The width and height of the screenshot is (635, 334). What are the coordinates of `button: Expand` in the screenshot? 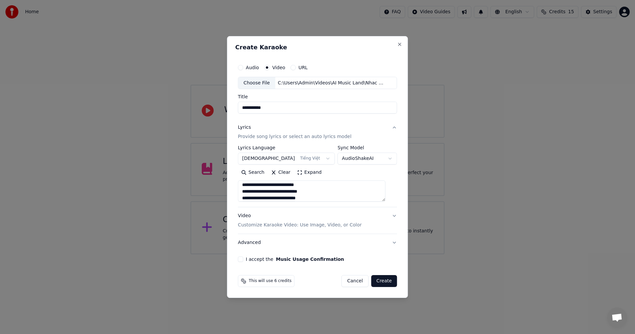 It's located at (309, 173).